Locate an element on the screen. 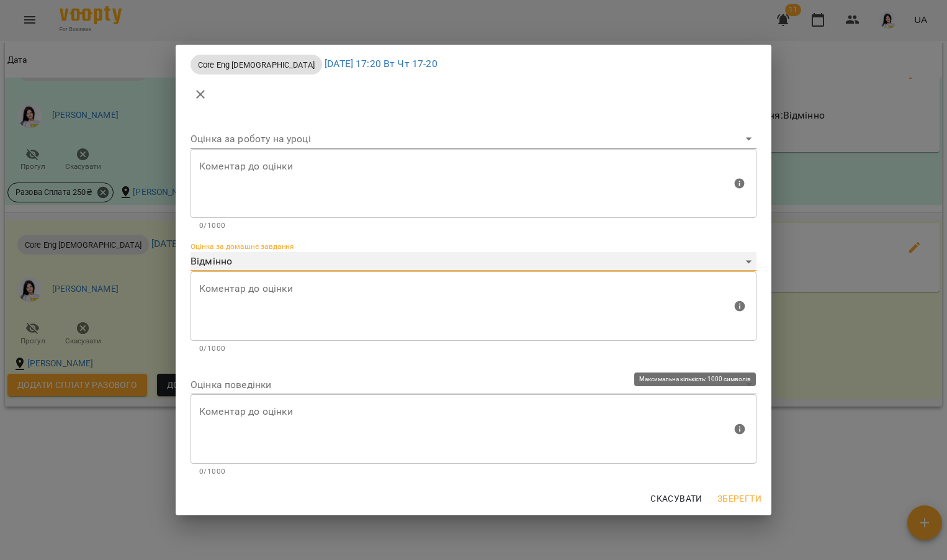 The width and height of the screenshot is (947, 560). span: Зберегти is located at coordinates (739, 498).